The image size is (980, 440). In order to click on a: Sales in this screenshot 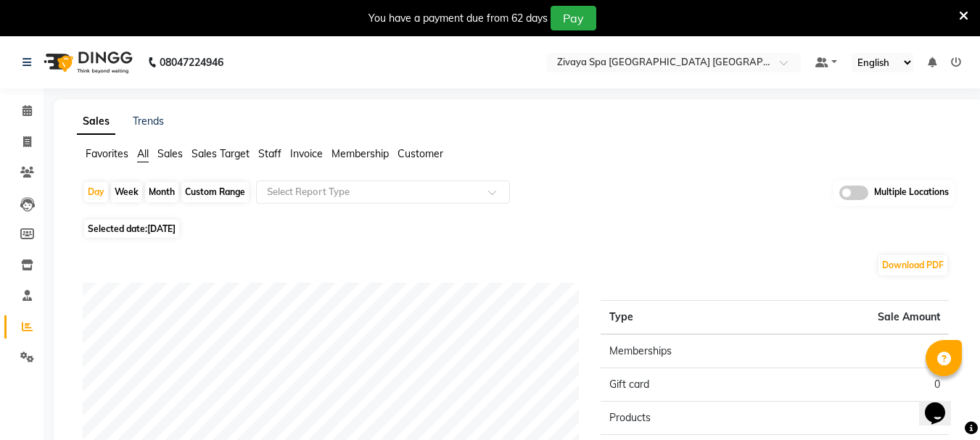, I will do `click(96, 122)`.